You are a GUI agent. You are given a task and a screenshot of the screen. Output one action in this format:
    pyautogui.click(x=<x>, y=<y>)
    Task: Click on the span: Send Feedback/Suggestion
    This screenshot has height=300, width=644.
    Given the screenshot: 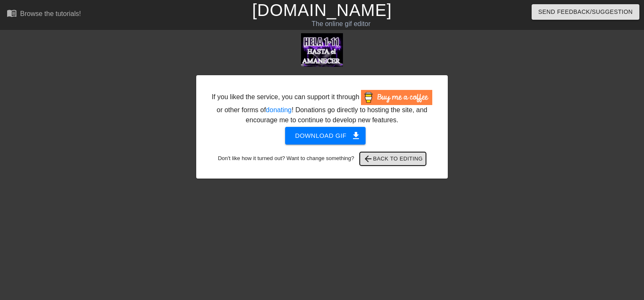 What is the action you would take?
    pyautogui.click(x=585, y=12)
    